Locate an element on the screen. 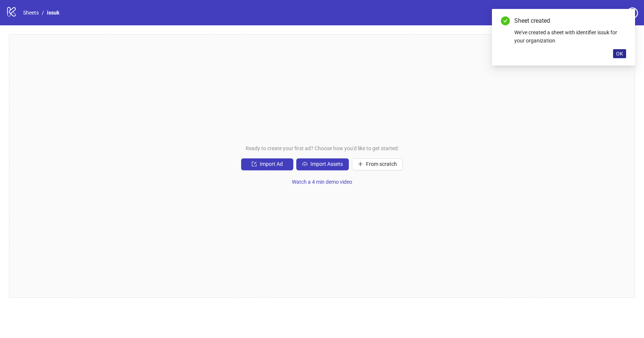  span: Ready to create your first ad? Choose how you'd like to get started: is located at coordinates (322, 149).